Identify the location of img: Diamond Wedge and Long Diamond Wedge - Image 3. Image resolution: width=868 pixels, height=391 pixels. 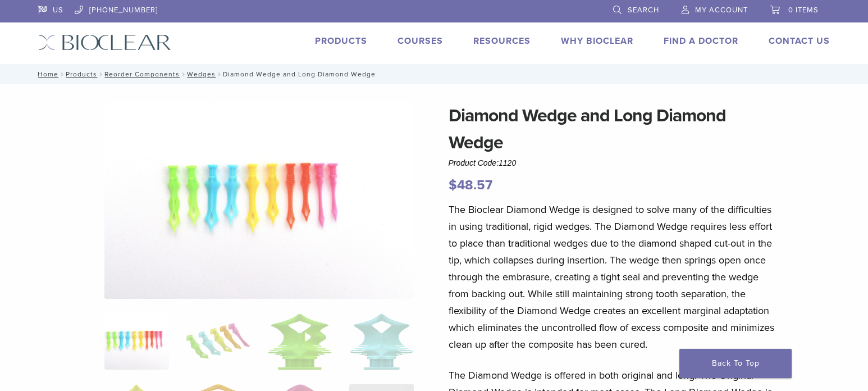
(299, 341).